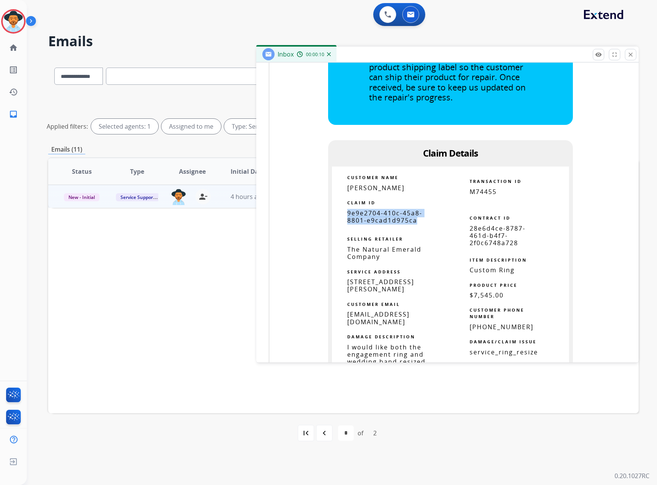 The width and height of the screenshot is (657, 485). I want to click on mat-icon: home, so click(13, 48).